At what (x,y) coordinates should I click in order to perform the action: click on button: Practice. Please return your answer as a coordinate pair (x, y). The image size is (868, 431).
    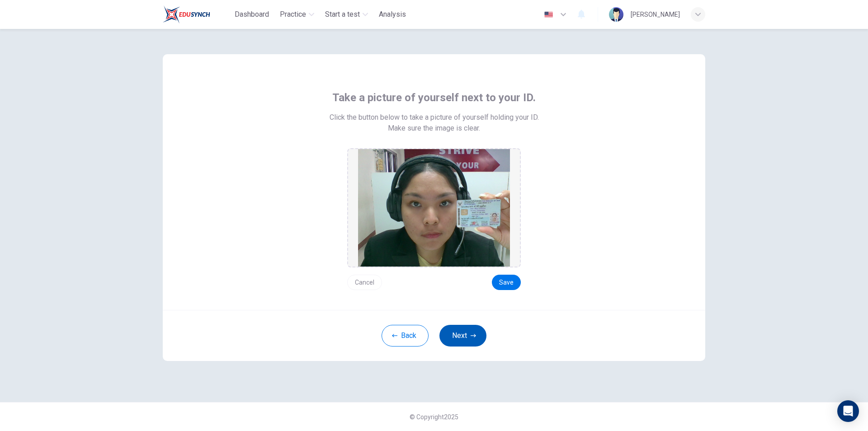
    Looking at the image, I should click on (297, 15).